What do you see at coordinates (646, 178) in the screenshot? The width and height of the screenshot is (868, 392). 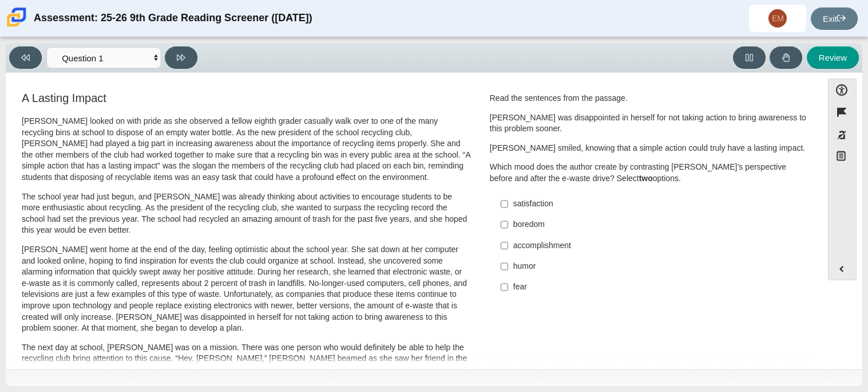 I see `b: two` at bounding box center [646, 178].